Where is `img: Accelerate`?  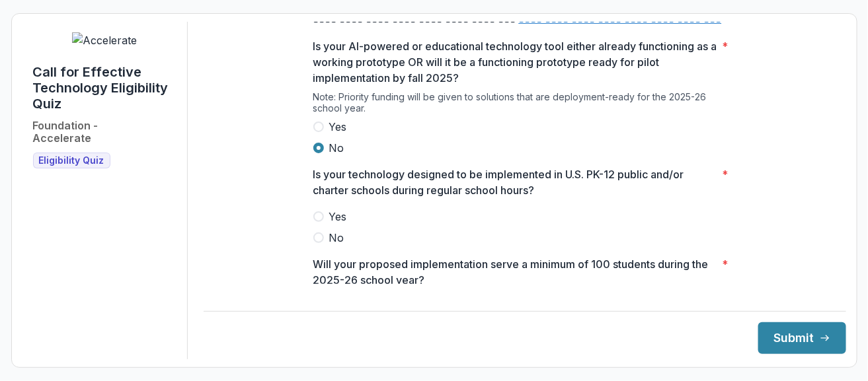 img: Accelerate is located at coordinates (104, 40).